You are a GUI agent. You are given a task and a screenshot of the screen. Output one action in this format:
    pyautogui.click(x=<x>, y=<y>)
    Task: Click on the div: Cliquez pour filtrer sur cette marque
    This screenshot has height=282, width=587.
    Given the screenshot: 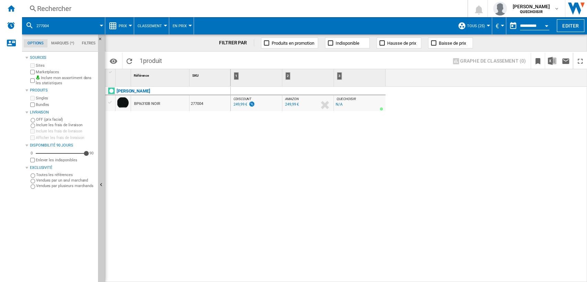 What is the action you would take?
    pyautogui.click(x=133, y=91)
    